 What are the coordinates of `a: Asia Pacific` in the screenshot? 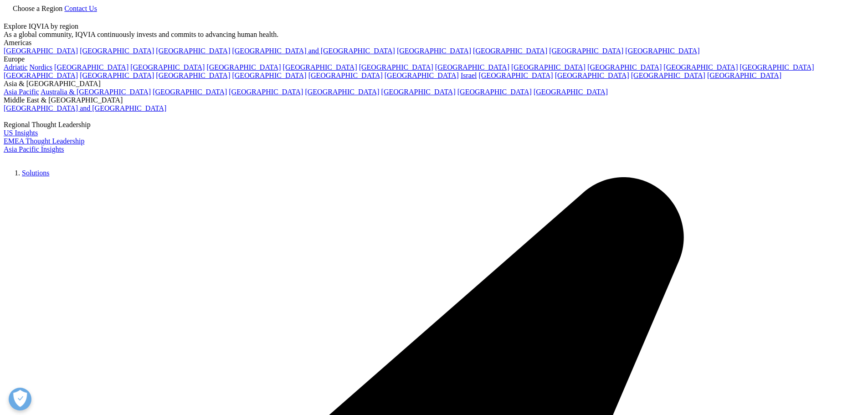 It's located at (22, 92).